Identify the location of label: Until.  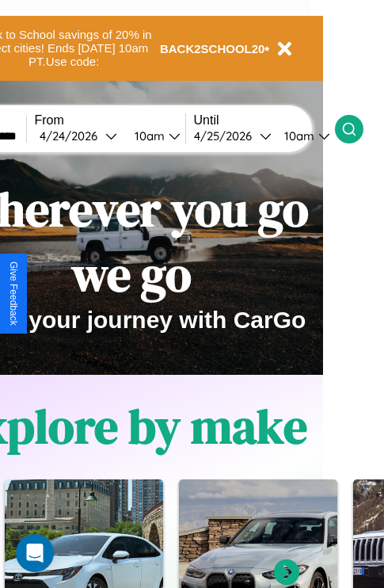
(264, 121).